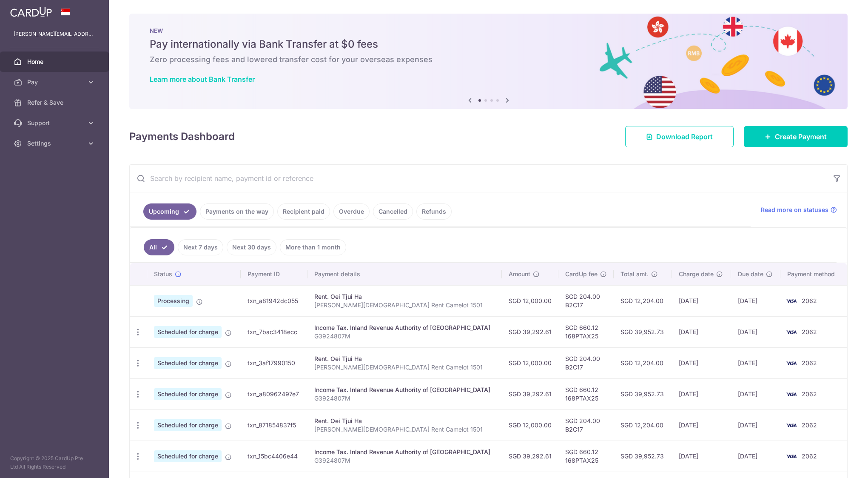  What do you see at coordinates (275, 332) in the screenshot?
I see `td: txn_7bac3418ecc` at bounding box center [275, 332].